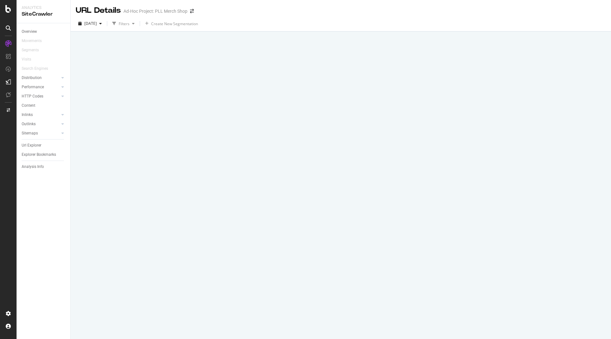 This screenshot has height=339, width=611. What do you see at coordinates (40, 87) in the screenshot?
I see `a: Performance` at bounding box center [40, 87].